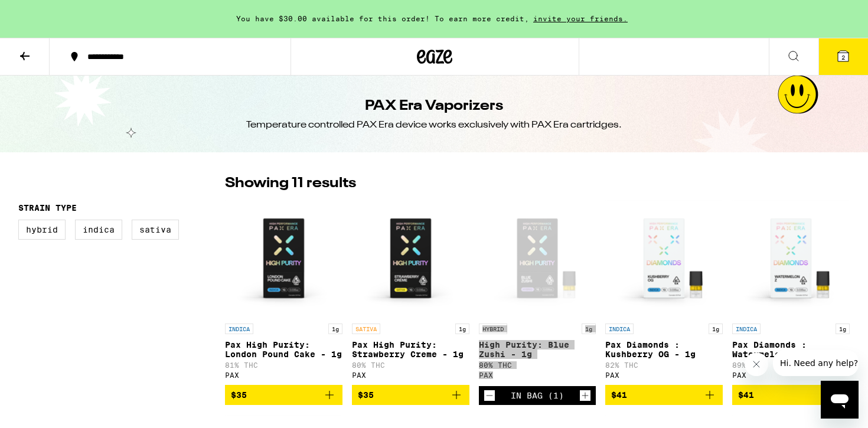  I want to click on a: Open page for Pax Diamonds : Kushberry OG - 1g from PAX, so click(663, 292).